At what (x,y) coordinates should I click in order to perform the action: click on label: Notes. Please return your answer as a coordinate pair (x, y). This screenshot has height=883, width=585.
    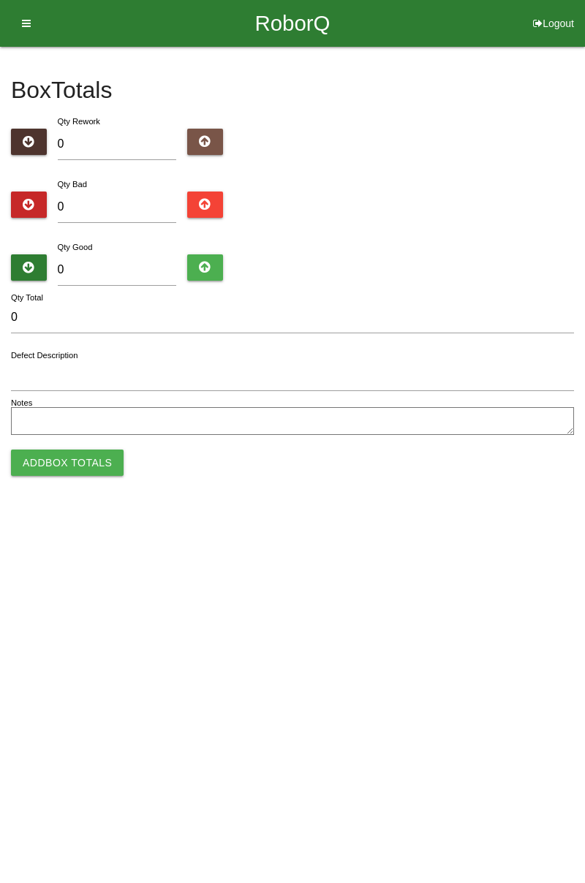
    Looking at the image, I should click on (21, 403).